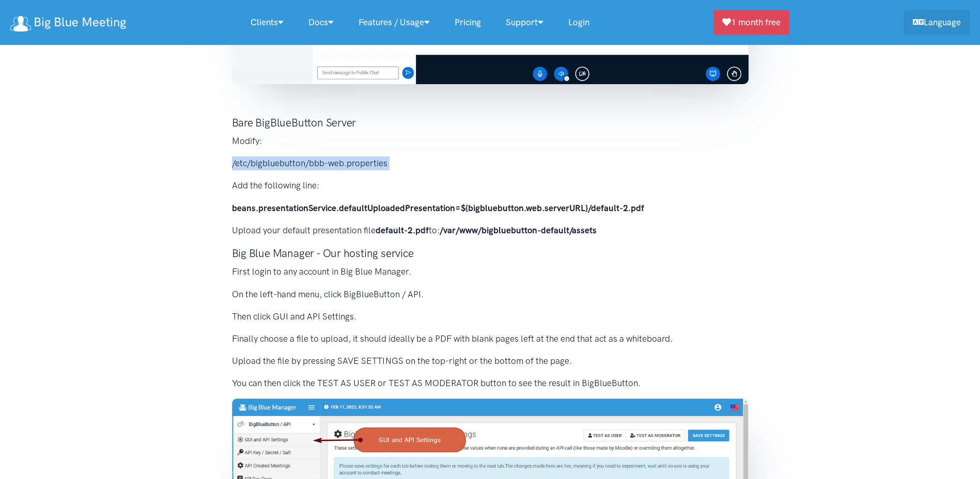 Image resolution: width=980 pixels, height=479 pixels. What do you see at coordinates (21, 24) in the screenshot?
I see `img: logo` at bounding box center [21, 24].